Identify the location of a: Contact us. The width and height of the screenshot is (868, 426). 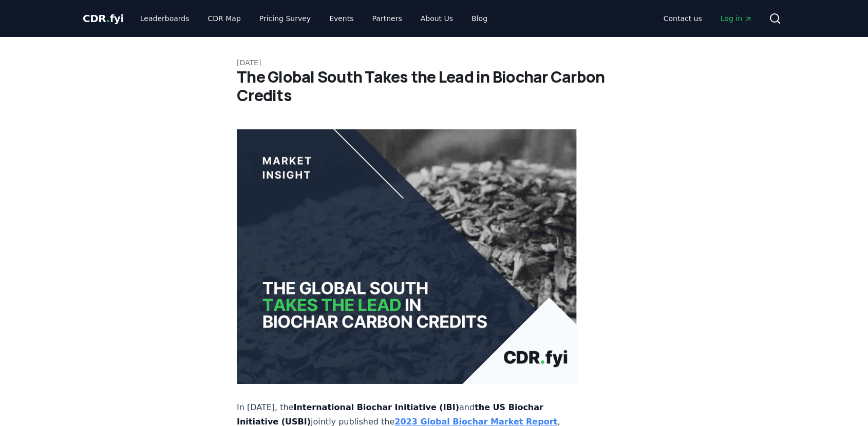
(682, 18).